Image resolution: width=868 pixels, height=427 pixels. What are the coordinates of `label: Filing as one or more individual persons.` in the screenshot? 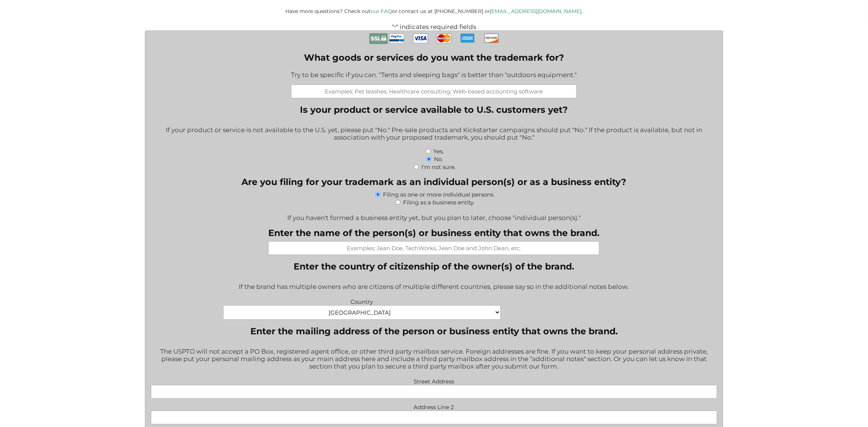 It's located at (438, 195).